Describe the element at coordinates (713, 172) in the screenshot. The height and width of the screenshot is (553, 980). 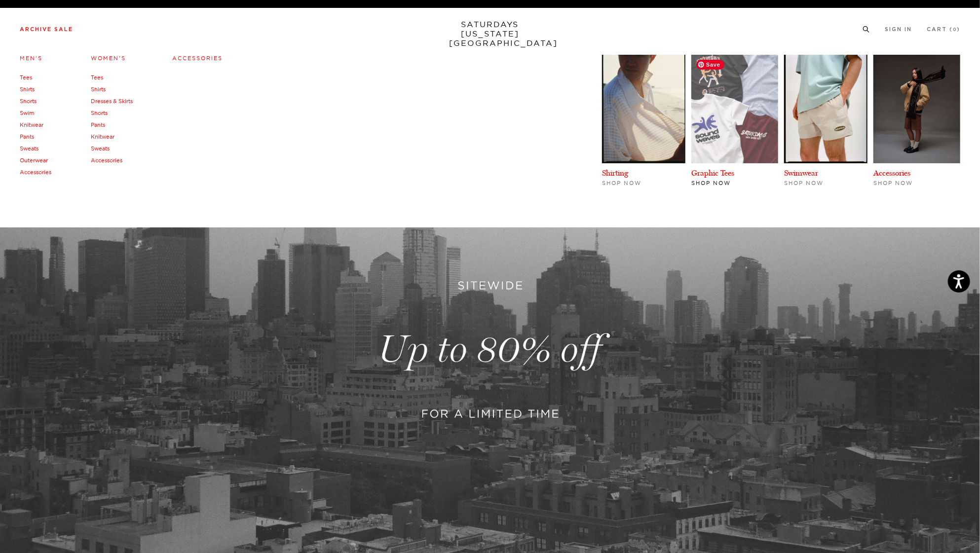
I see `a: Graphic Tees` at that location.